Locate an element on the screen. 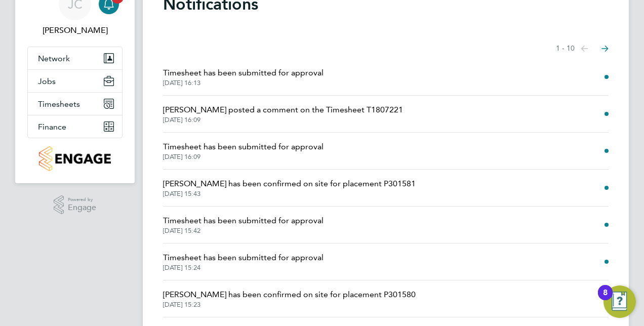 The width and height of the screenshot is (644, 326). button: Finance is located at coordinates (75, 127).